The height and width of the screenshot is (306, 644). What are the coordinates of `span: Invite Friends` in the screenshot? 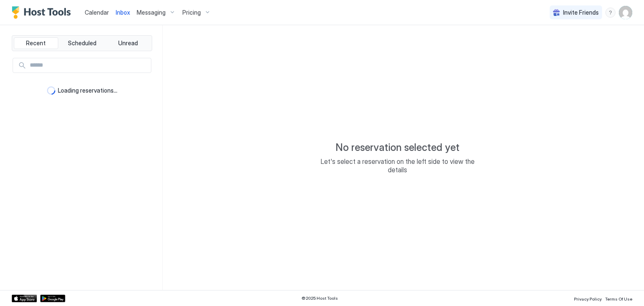 It's located at (581, 13).